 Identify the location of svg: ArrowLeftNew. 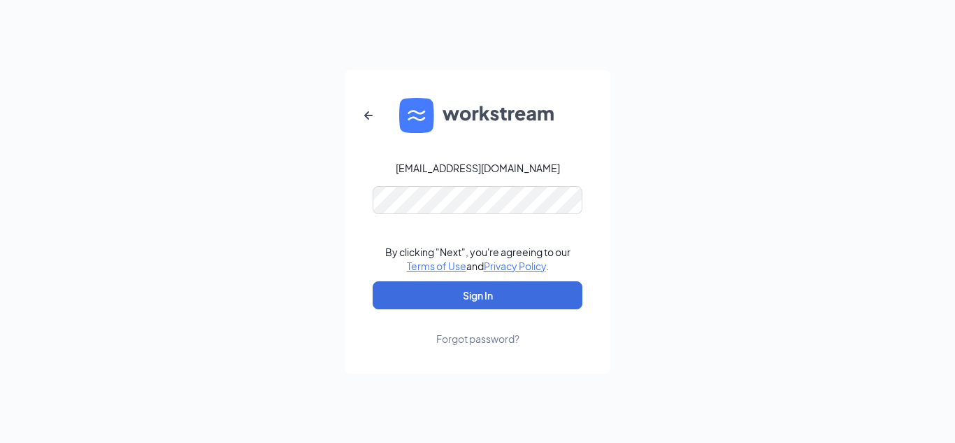
(369, 115).